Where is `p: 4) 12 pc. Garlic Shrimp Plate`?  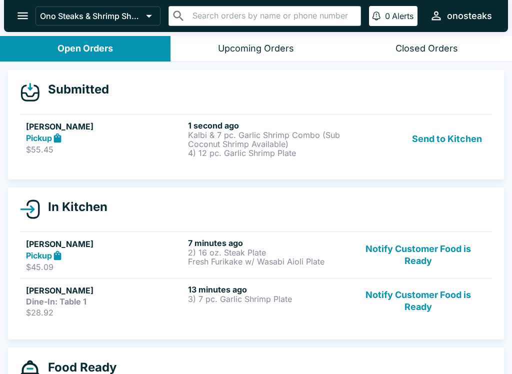
p: 4) 12 pc. Garlic Shrimp Plate is located at coordinates (267, 153).